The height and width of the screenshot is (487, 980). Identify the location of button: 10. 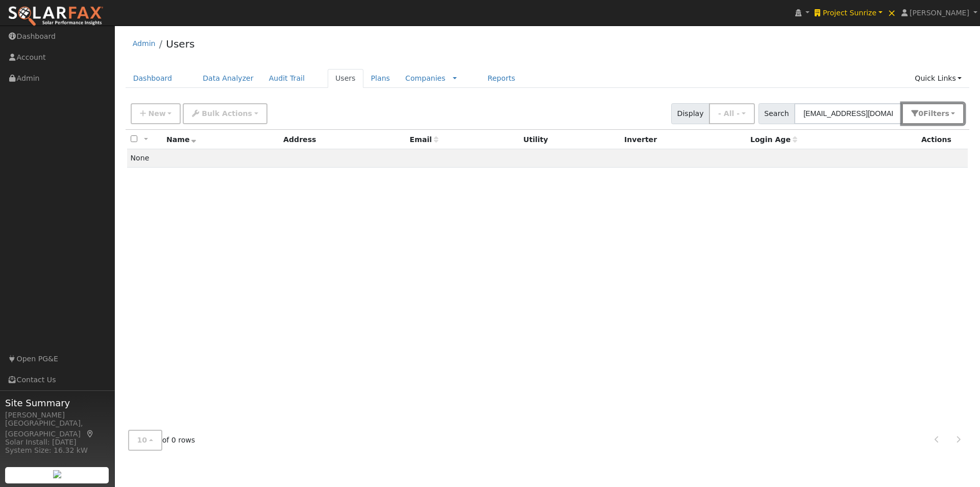
(145, 440).